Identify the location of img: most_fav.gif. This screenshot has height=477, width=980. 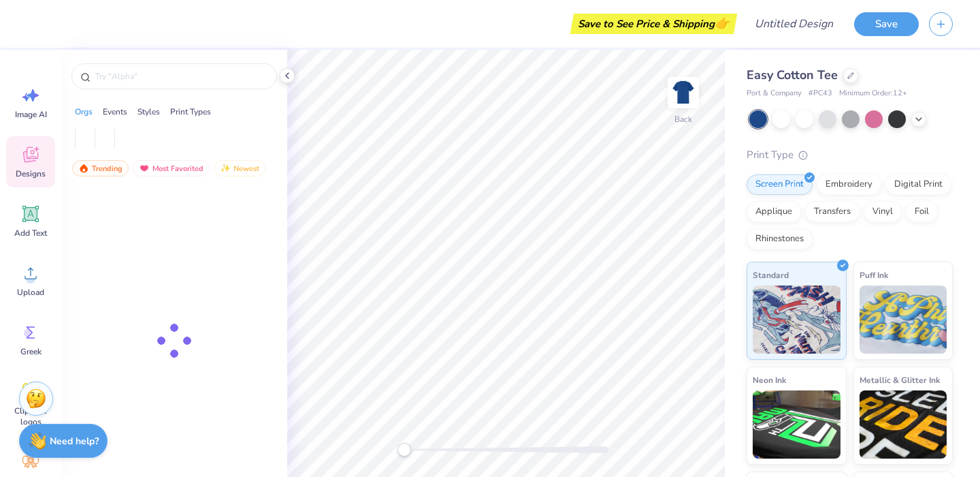
(145, 168).